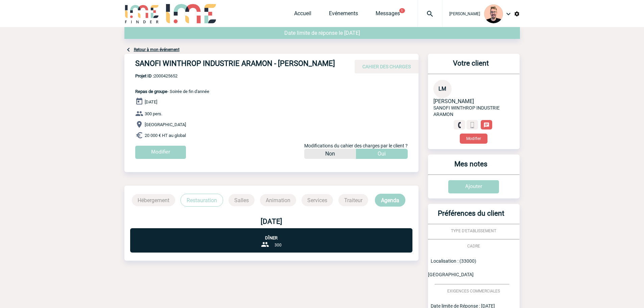  Describe the element at coordinates (390, 200) in the screenshot. I see `p: Agenda` at that location.